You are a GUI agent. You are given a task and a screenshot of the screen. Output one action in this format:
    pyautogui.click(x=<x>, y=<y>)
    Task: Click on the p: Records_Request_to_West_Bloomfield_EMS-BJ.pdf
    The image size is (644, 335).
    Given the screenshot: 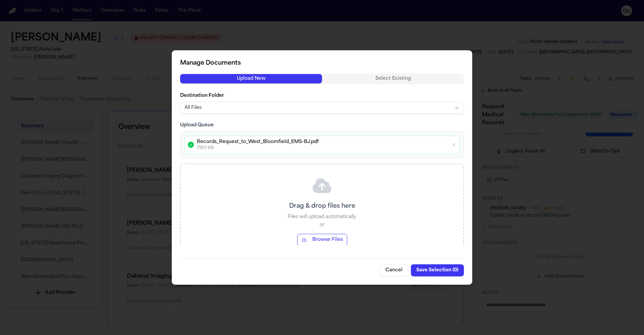 What is the action you would take?
    pyautogui.click(x=323, y=142)
    